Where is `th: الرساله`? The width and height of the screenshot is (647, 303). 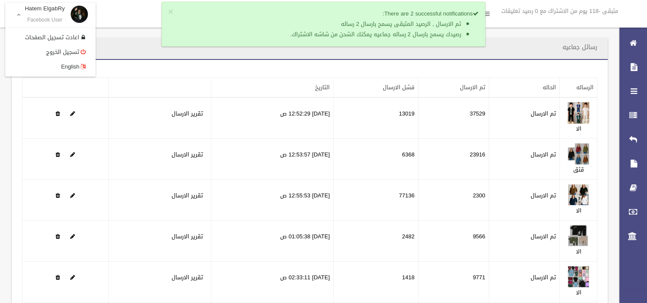 th: الرساله is located at coordinates (578, 88).